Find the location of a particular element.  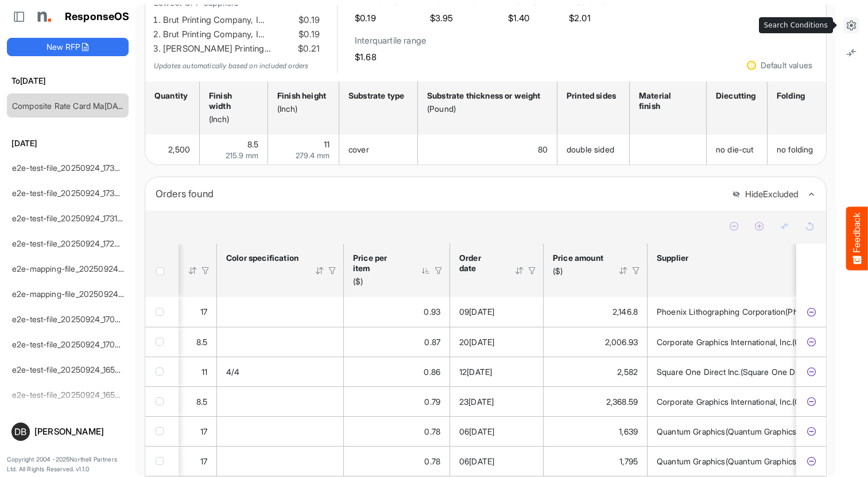

a: e2e-test-file_20250924_173220 is located at coordinates (71, 193).